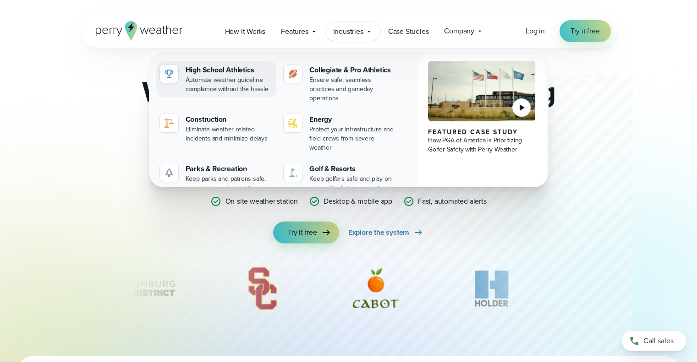  What do you see at coordinates (378, 233) in the screenshot?
I see `span: Explore the system` at bounding box center [378, 233].